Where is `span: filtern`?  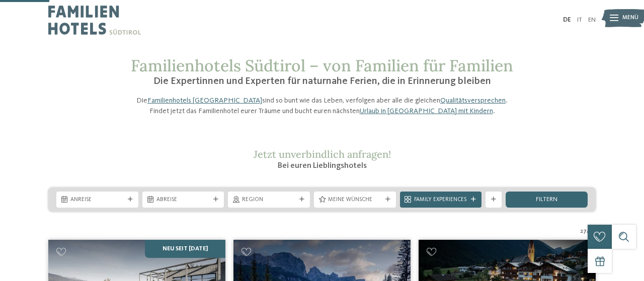 span: filtern is located at coordinates (546, 199).